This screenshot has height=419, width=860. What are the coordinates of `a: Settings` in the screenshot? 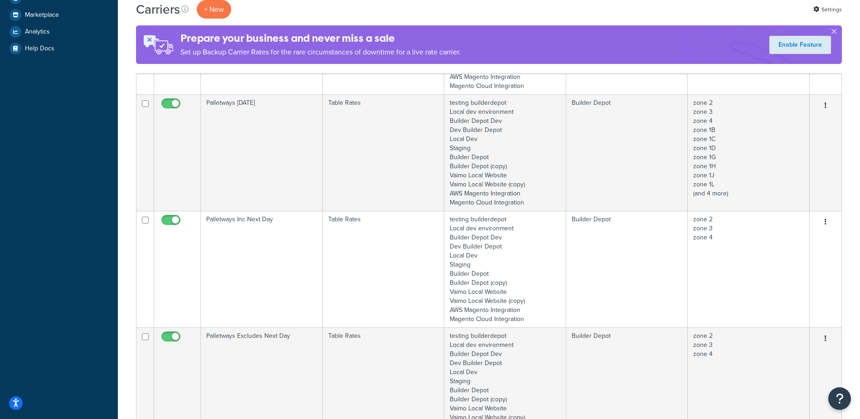 It's located at (827, 10).